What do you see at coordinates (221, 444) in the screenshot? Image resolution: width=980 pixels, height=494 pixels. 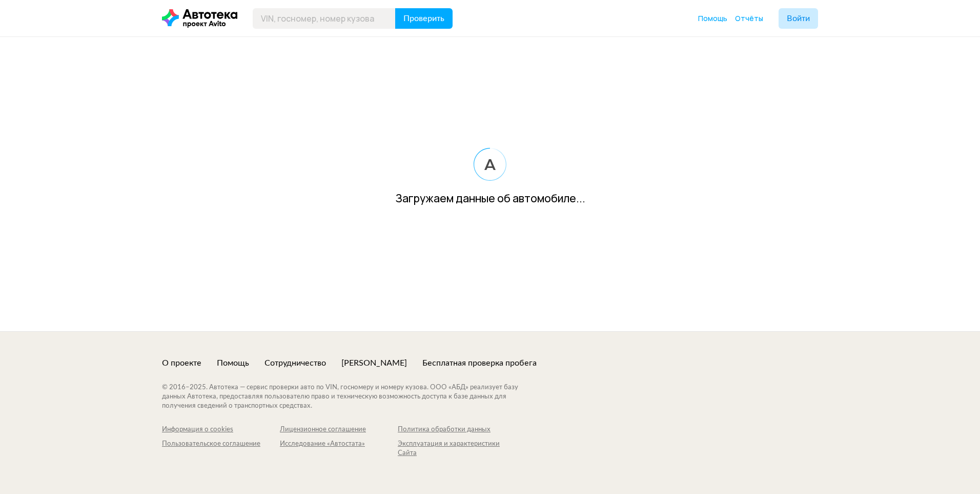 I see `div: Пользовательское соглашение` at bounding box center [221, 444].